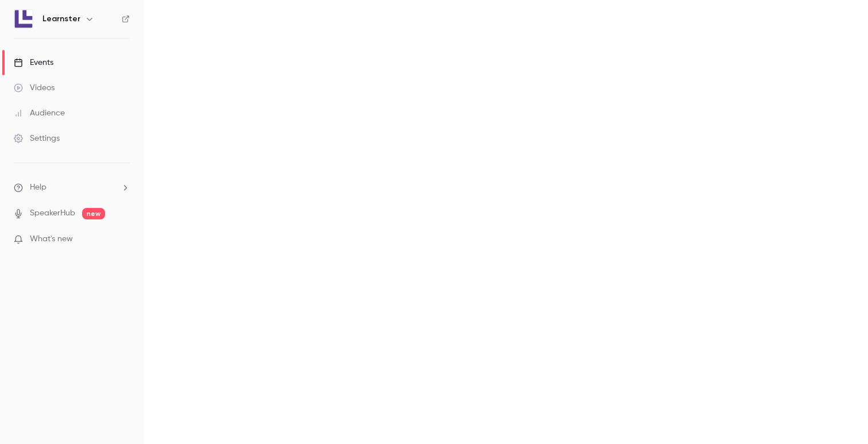 The image size is (868, 444). What do you see at coordinates (72, 187) in the screenshot?
I see `li: help-dropdown-opener` at bounding box center [72, 187].